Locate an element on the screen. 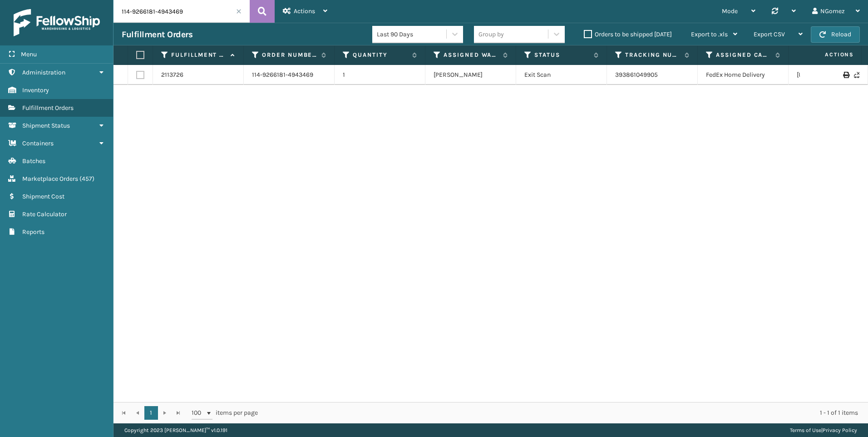  button: Reload is located at coordinates (835, 35).